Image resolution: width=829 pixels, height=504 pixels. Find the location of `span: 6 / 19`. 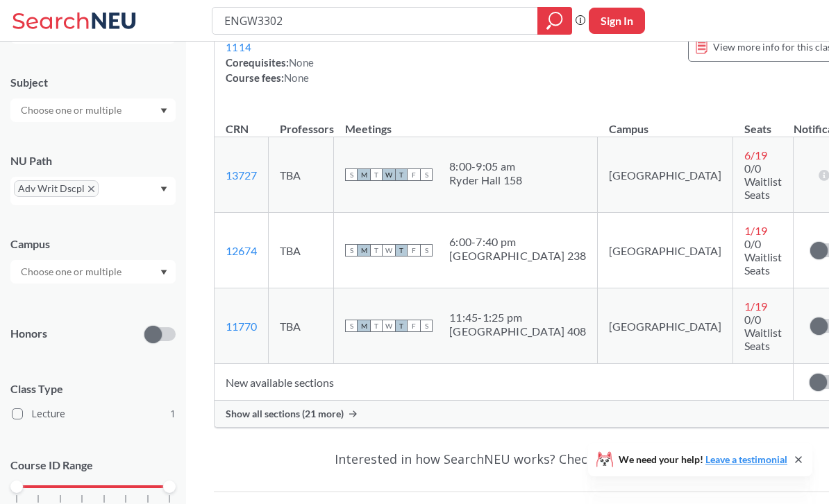

span: 6 / 19 is located at coordinates (756, 155).